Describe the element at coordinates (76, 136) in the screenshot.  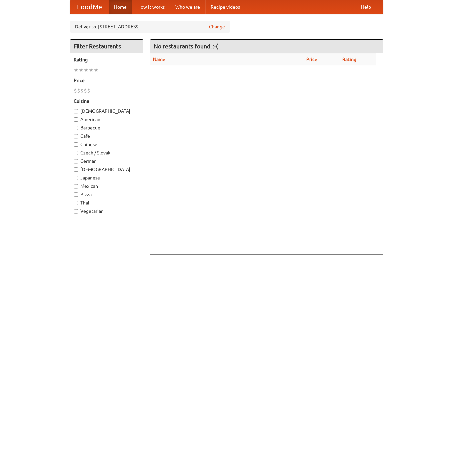
I see `input: Cafe` at that location.